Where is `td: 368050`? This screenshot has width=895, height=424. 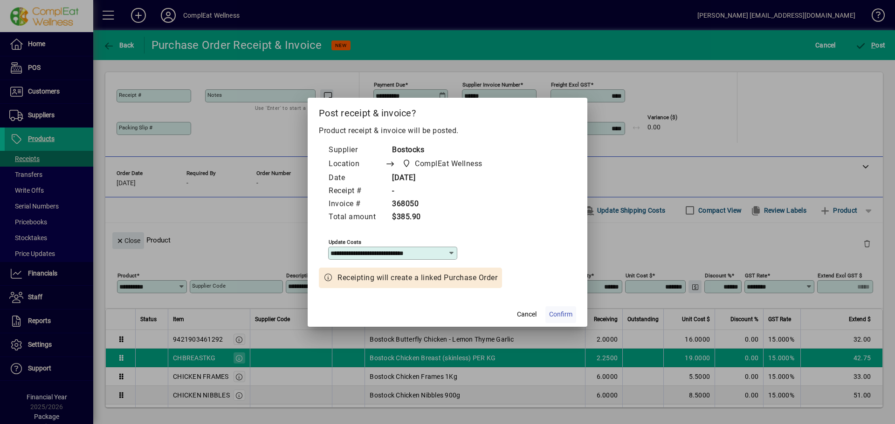
td: 368050 is located at coordinates (442, 205).